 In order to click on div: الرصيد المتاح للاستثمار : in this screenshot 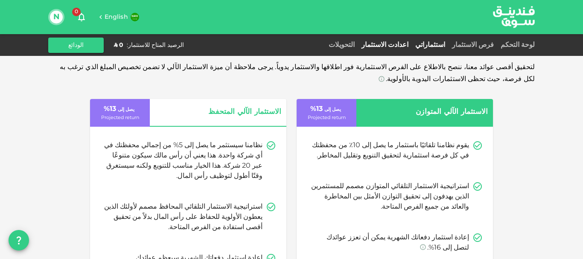, I will do `click(155, 45)`.